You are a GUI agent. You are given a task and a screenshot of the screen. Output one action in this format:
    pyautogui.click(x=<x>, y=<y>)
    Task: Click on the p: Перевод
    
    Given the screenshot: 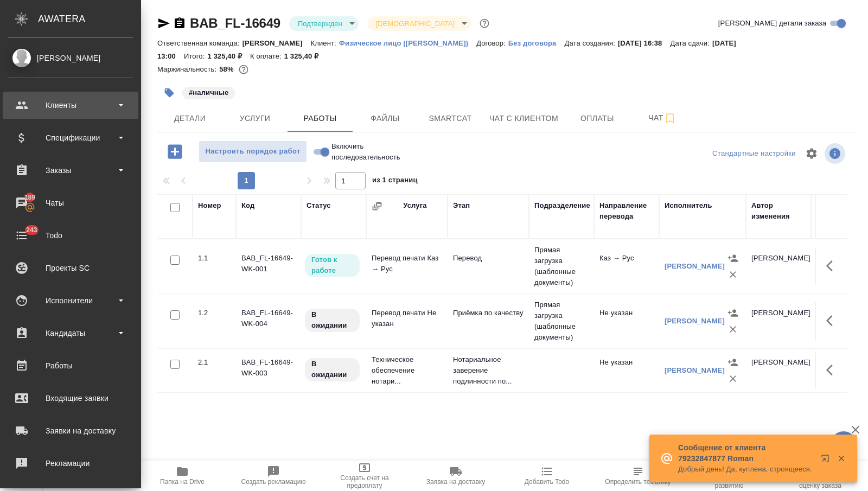 What is the action you would take?
    pyautogui.click(x=489, y=258)
    